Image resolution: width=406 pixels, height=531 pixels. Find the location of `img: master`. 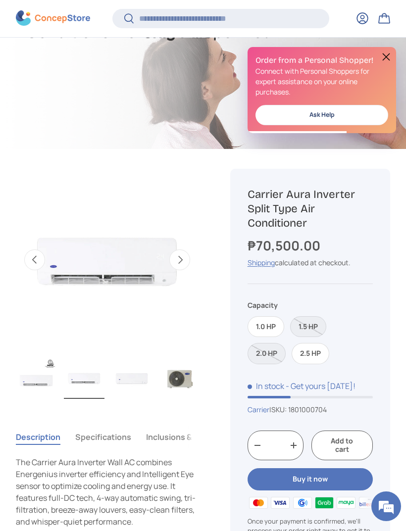

img: master is located at coordinates (258, 503).